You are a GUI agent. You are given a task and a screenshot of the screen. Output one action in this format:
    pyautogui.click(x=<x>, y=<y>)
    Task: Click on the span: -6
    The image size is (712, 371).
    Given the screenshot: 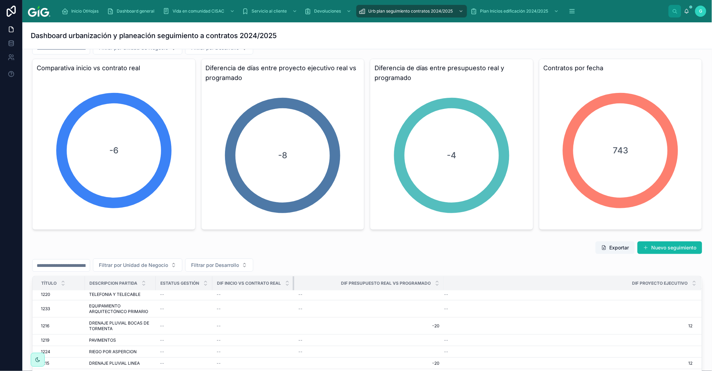 What is the action you would take?
    pyautogui.click(x=114, y=151)
    